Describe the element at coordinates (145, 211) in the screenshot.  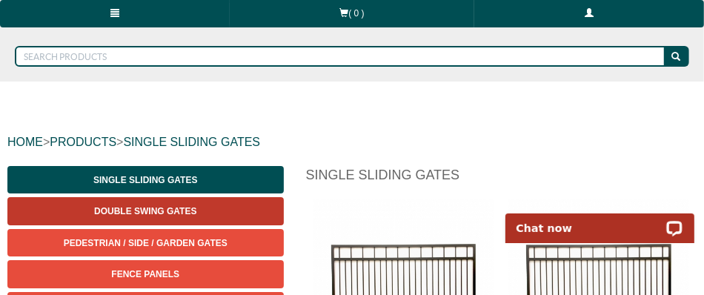
I see `a: Double Swing Gates` at that location.